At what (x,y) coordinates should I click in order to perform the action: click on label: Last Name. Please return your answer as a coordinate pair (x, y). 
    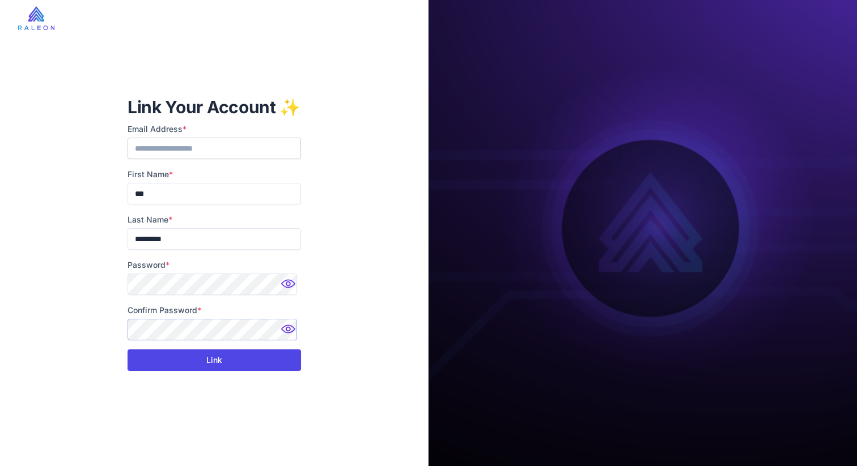
    Looking at the image, I should click on (214, 220).